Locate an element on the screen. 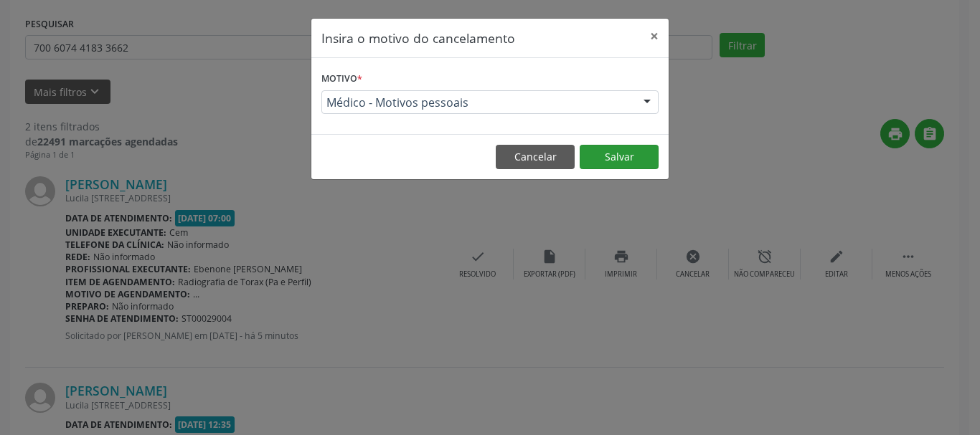 The height and width of the screenshot is (435, 980). h5: Insira o motivo do cancelamento is located at coordinates (418, 38).